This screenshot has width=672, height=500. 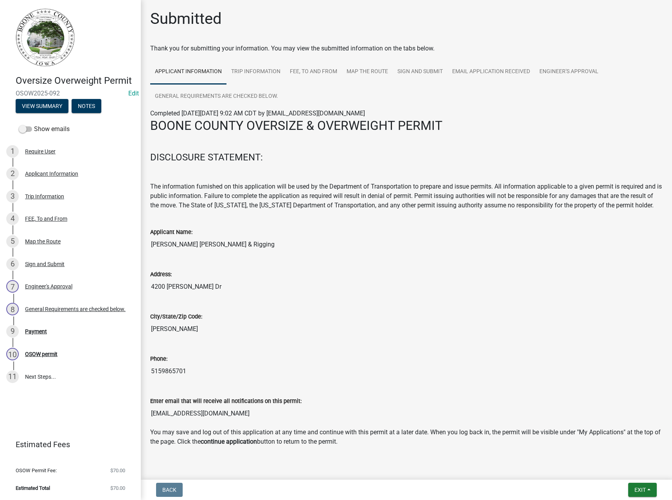 What do you see at coordinates (45, 264) in the screenshot?
I see `div: Sign and Submit` at bounding box center [45, 264].